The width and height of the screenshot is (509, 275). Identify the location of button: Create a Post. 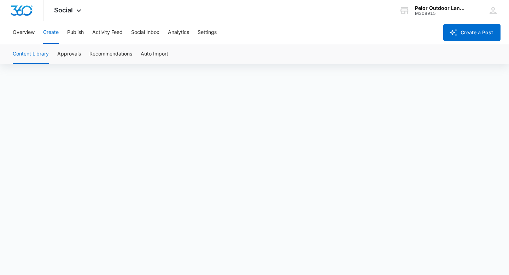
(472, 33).